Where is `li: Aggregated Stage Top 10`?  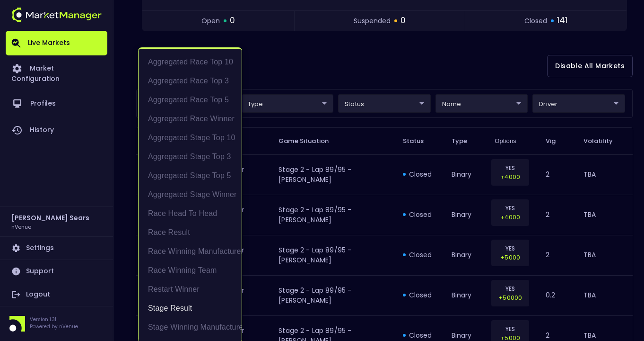
li: Aggregated Stage Top 10 is located at coordinates (190, 138).